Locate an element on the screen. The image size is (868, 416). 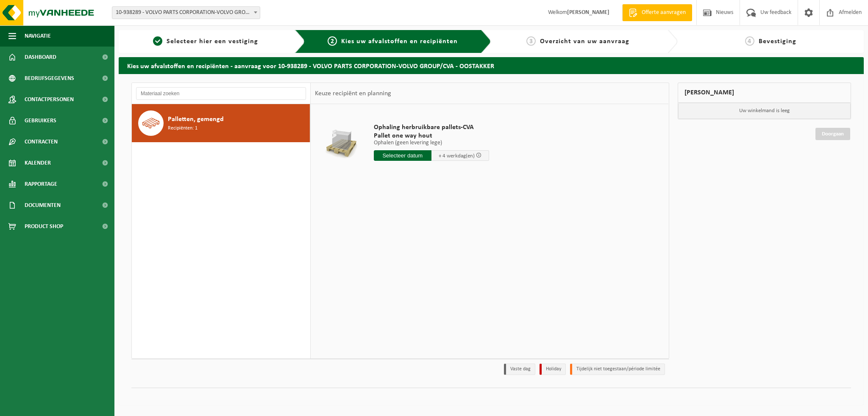
span: Bevestiging is located at coordinates (777, 42).